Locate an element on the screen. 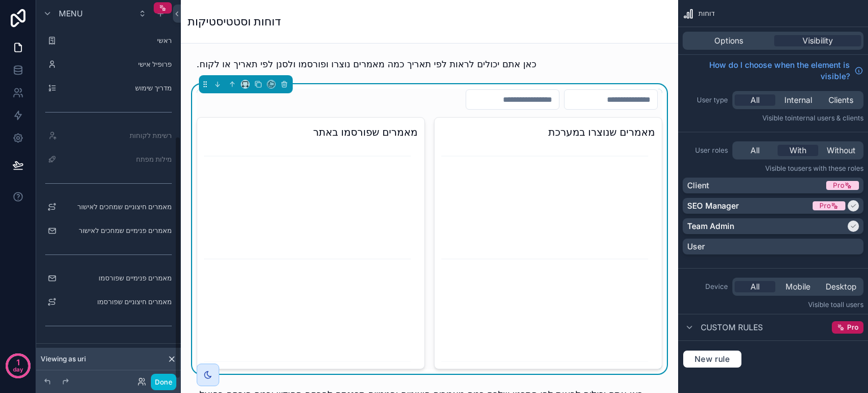 The width and height of the screenshot is (868, 393). button: New rule is located at coordinates (712, 360).